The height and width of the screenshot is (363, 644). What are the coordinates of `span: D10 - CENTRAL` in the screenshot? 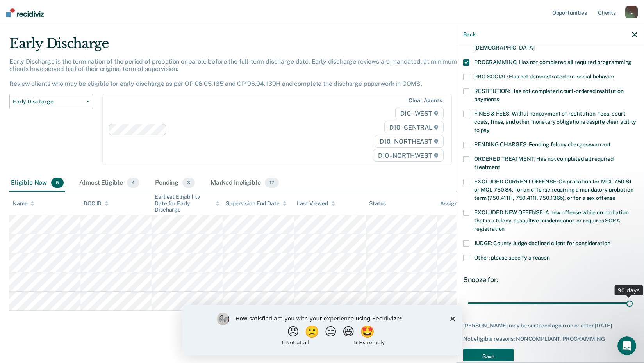 It's located at (414, 127).